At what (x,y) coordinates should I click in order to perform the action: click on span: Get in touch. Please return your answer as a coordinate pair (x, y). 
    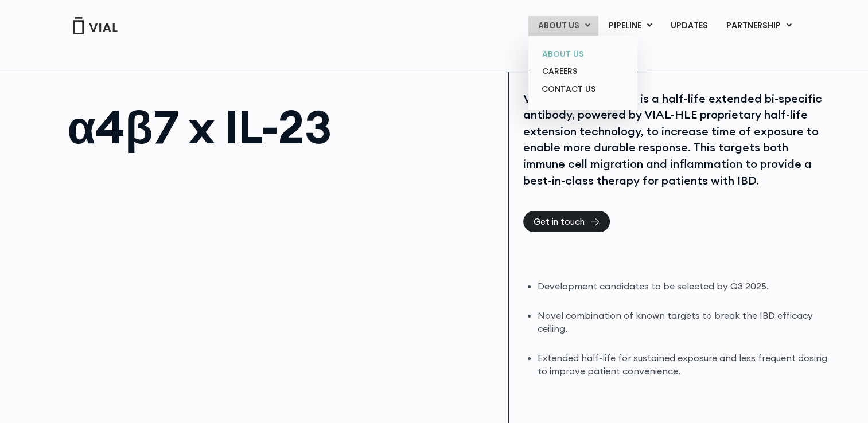
    Looking at the image, I should click on (559, 222).